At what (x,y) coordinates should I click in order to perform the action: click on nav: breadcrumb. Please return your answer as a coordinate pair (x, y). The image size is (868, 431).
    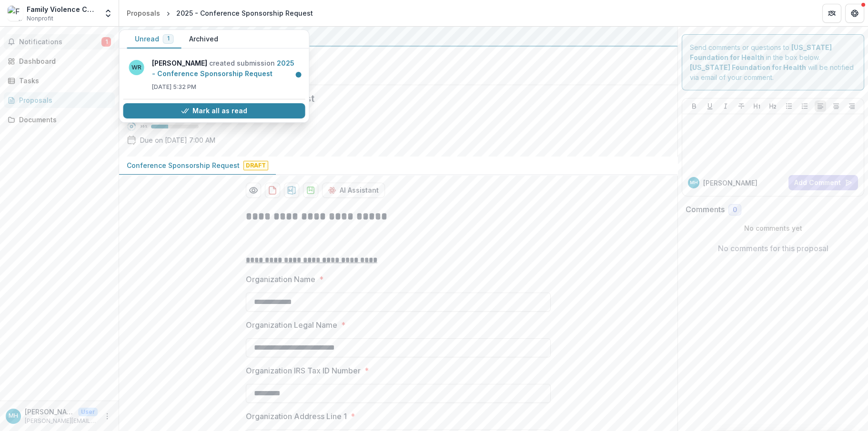
    Looking at the image, I should click on (219, 13).